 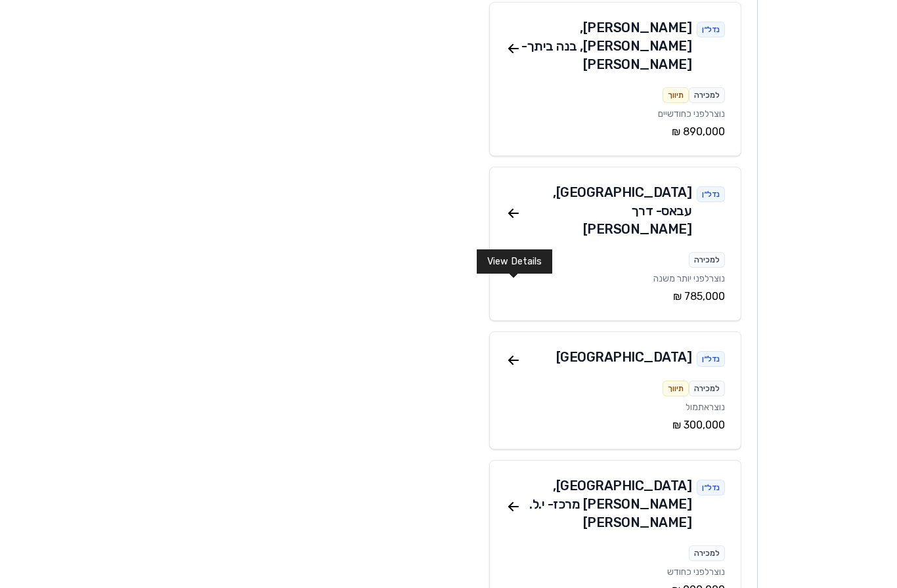 I want to click on span: נוצר אתמול, so click(x=705, y=407).